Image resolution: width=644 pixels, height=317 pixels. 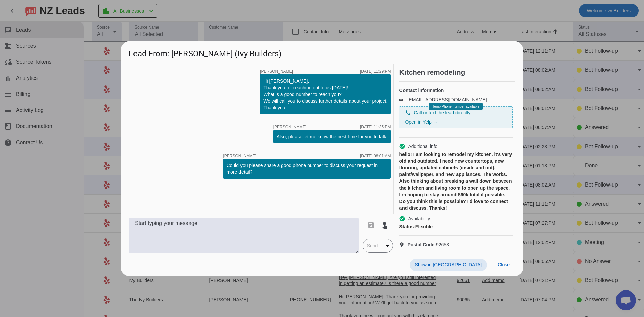 I want to click on strong: Status:, so click(x=406, y=227).